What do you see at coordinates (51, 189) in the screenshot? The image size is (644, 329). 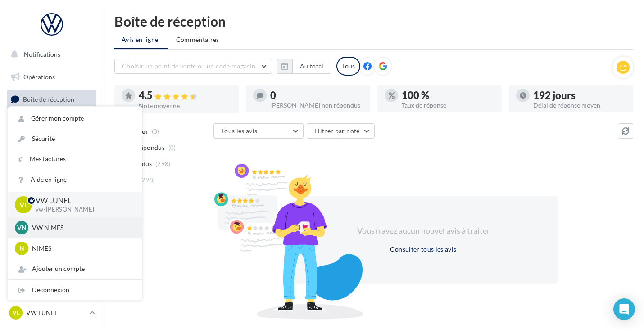 I see `a: Médiathèque` at bounding box center [51, 189].